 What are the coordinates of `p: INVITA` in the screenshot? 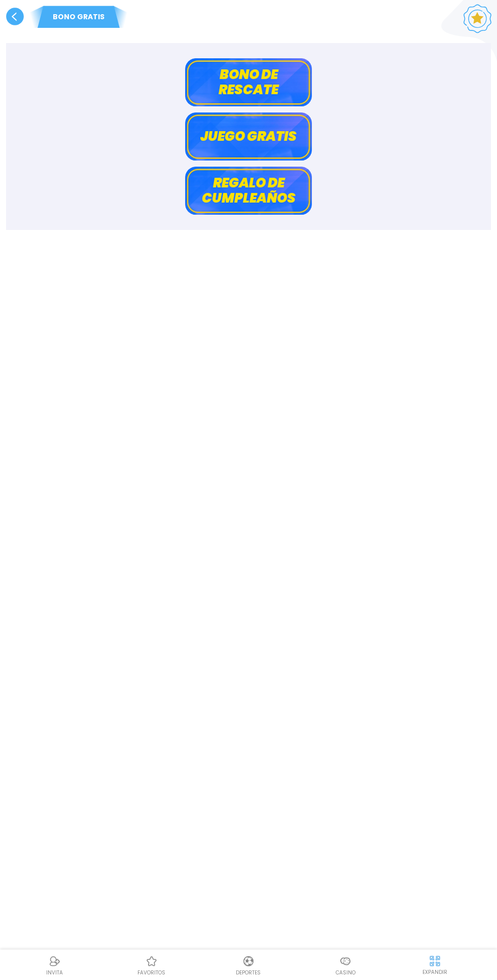 It's located at (54, 973).